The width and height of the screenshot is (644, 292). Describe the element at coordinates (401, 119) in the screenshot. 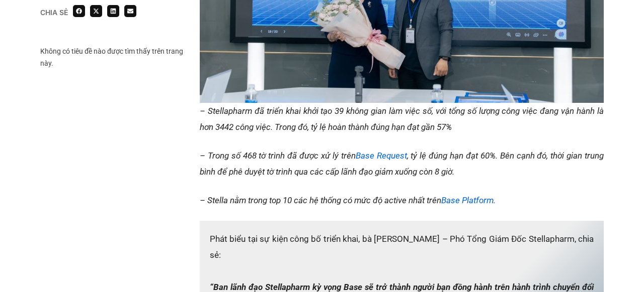

I see `em: – Stellapharm đã triển khai khởi tạo 39 không gian làm việc số, với tổng số lượng công việc đang ...` at that location.